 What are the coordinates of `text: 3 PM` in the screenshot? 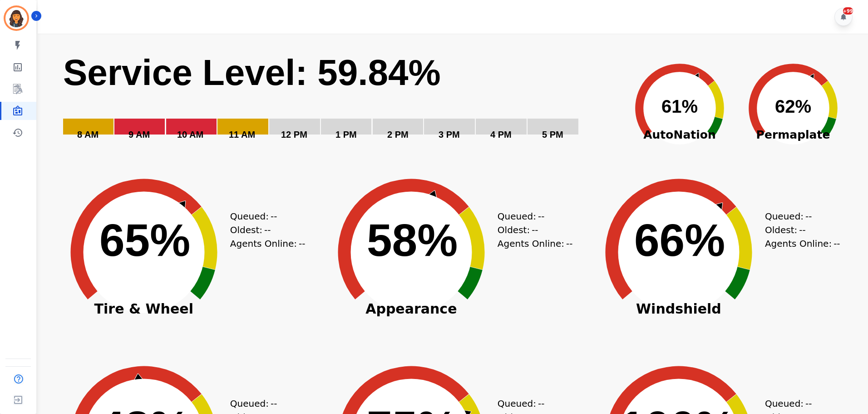 It's located at (449, 135).